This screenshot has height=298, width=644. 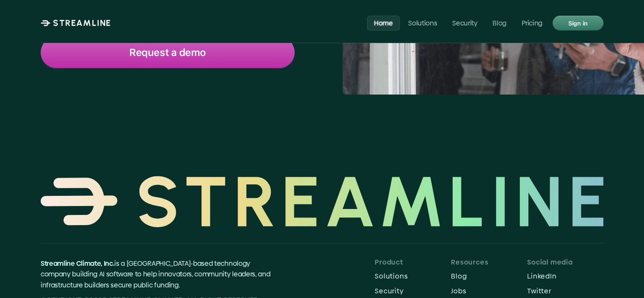 What do you see at coordinates (566, 291) in the screenshot?
I see `a: Twitter` at bounding box center [566, 291].